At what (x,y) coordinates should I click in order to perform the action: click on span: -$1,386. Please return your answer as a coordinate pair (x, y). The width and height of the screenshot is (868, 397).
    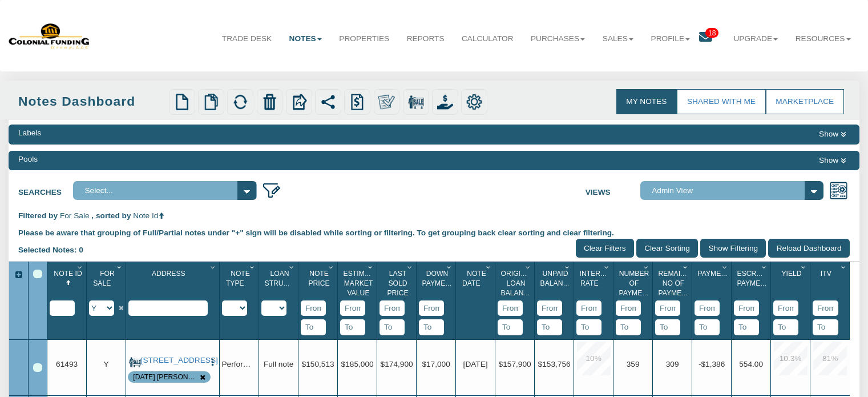
    Looking at the image, I should click on (712, 364).